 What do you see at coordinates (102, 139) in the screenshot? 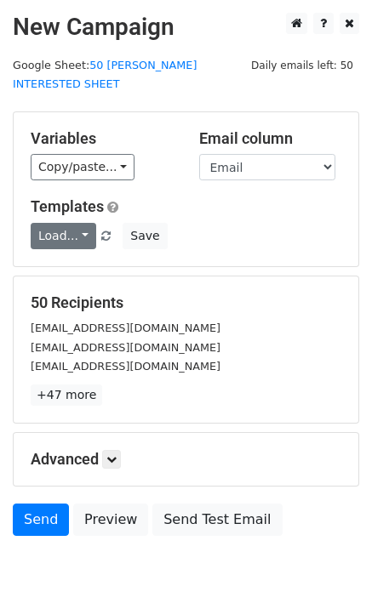
I see `h5: Variables` at bounding box center [102, 139].